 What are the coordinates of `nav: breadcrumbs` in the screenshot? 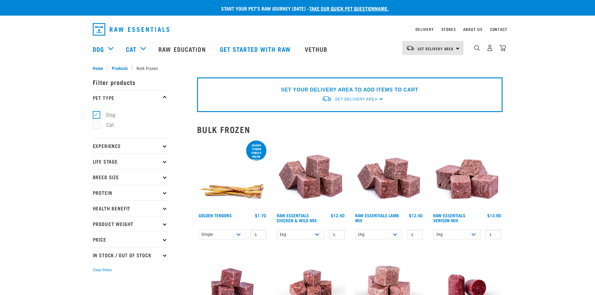 It's located at (298, 68).